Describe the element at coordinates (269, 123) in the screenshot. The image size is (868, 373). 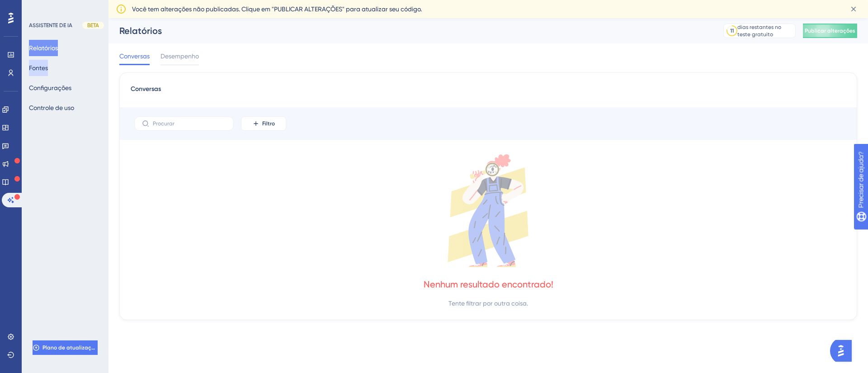
I see `font: Filtro` at that location.